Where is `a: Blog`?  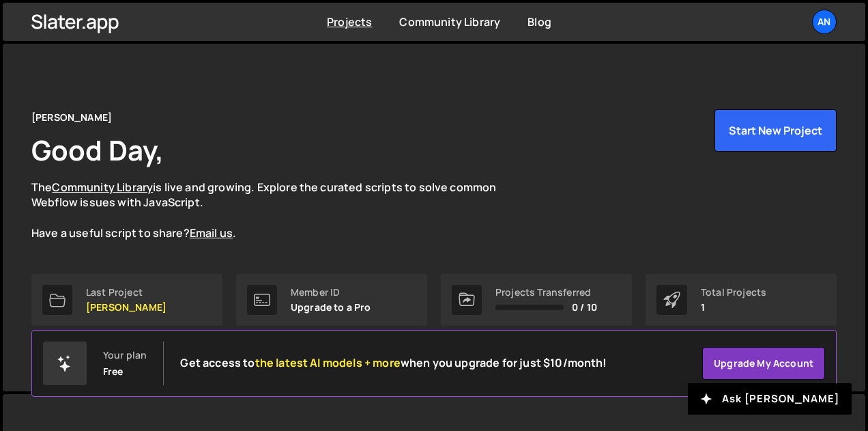
a: Blog is located at coordinates (539, 22).